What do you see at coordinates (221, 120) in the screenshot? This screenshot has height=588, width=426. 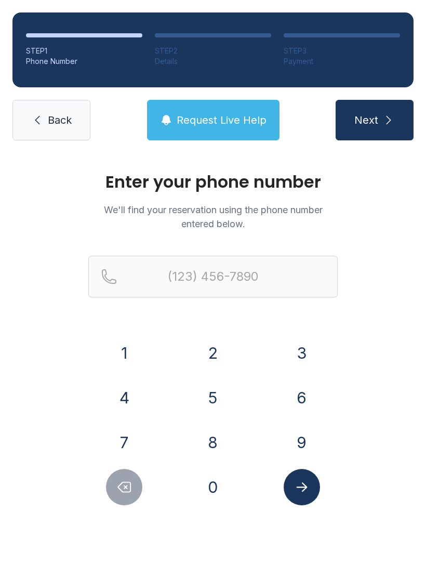 I see `span: Request Live Help` at bounding box center [221, 120].